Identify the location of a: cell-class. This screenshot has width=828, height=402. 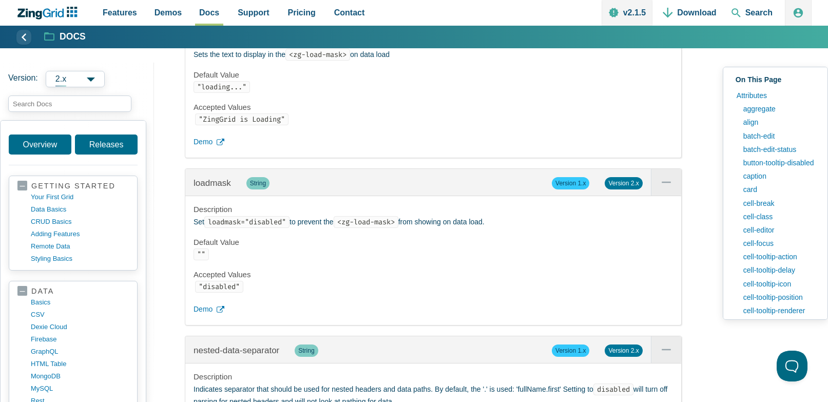
(778, 217).